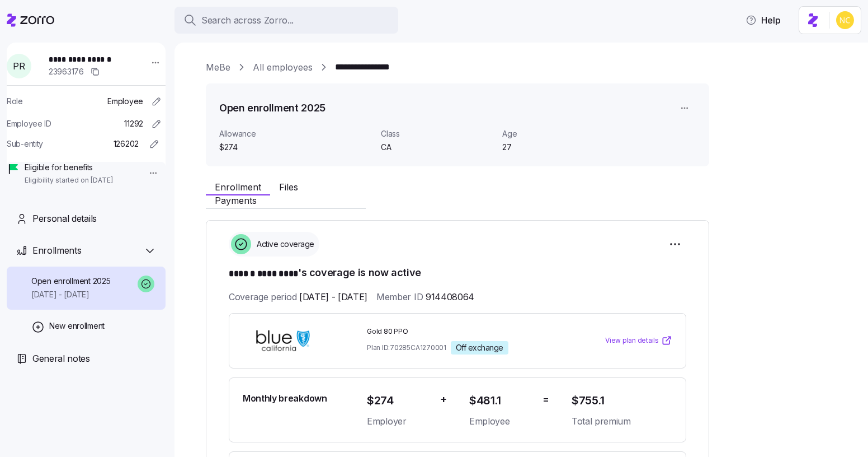 Image resolution: width=868 pixels, height=457 pixels. Describe the element at coordinates (218, 67) in the screenshot. I see `a: MeBe` at that location.